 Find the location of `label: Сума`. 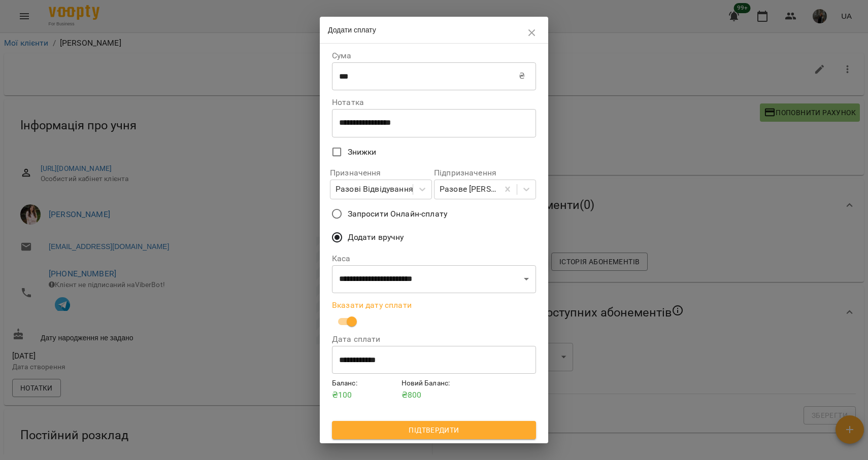

label: Сума is located at coordinates (434, 56).